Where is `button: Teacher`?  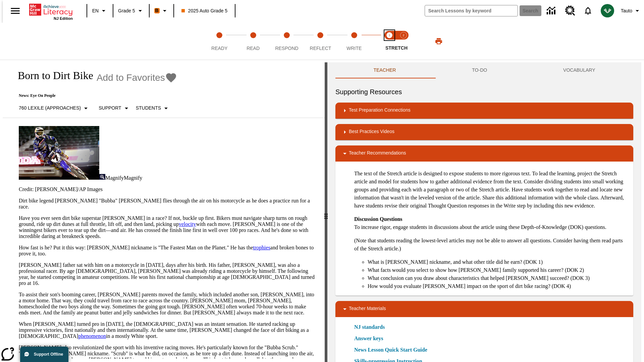
button: Teacher is located at coordinates (385, 70).